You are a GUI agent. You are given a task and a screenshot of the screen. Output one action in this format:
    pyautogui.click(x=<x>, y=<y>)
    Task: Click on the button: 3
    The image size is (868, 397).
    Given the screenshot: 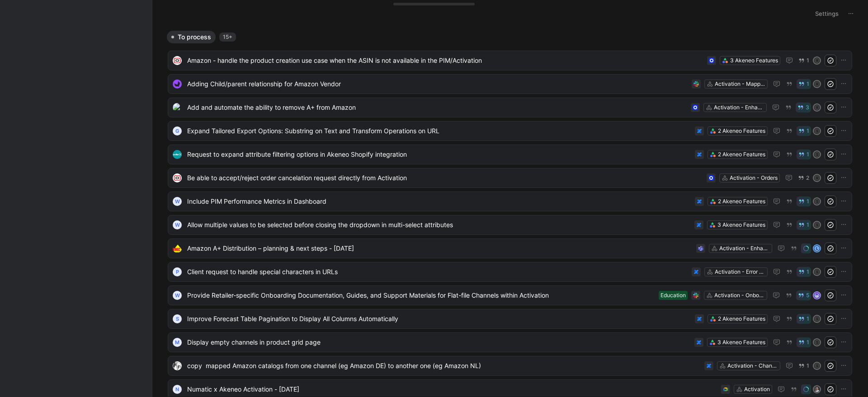 What is the action you would take?
    pyautogui.click(x=804, y=108)
    